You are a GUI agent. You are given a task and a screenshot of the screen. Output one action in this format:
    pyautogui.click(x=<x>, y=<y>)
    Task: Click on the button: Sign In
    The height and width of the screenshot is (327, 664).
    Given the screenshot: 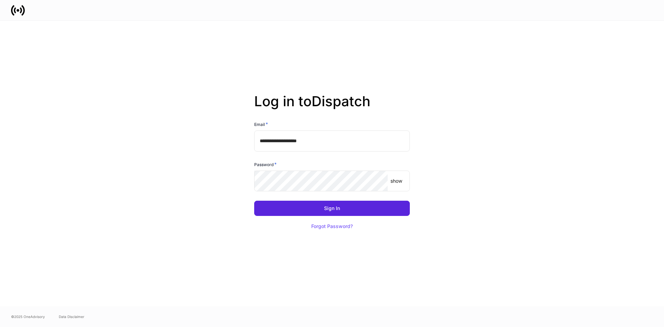 What is the action you would take?
    pyautogui.click(x=332, y=208)
    